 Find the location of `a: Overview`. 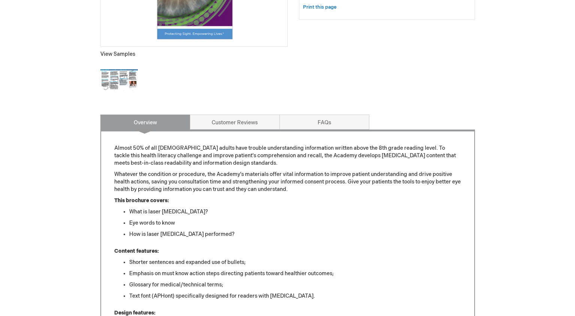

a: Overview is located at coordinates (145, 122).